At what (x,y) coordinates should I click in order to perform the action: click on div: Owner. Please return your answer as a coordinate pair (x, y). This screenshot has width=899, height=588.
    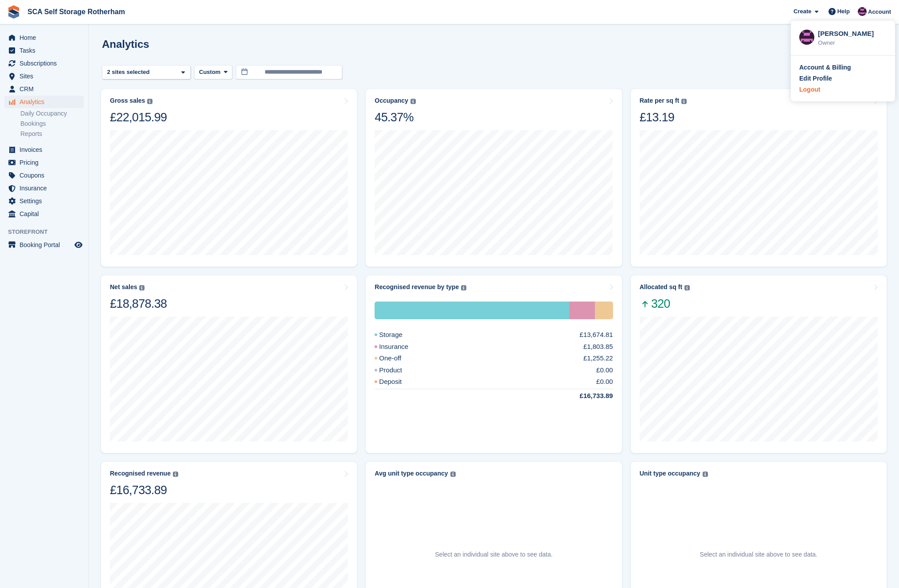
    Looking at the image, I should click on (852, 43).